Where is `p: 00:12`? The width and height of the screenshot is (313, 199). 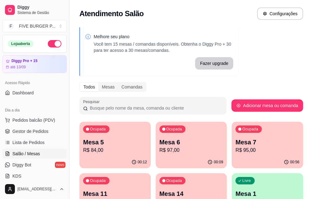
p: 00:12 is located at coordinates (142, 162).